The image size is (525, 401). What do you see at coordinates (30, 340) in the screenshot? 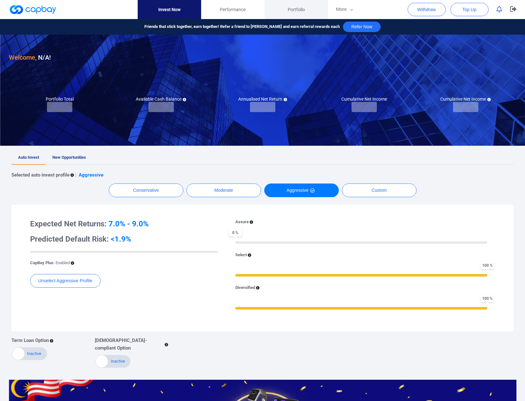
I see `p: Term Loan Option` at bounding box center [30, 340].